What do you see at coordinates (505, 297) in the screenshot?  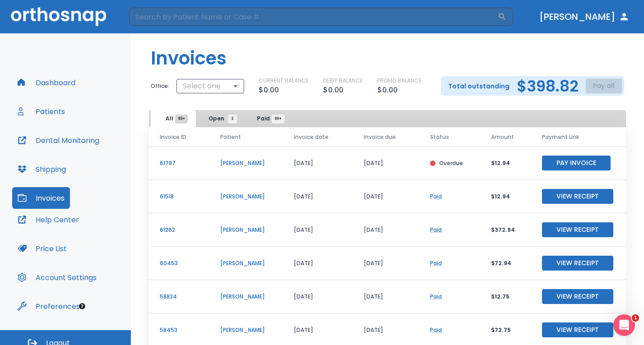 I see `p: $12.75` at bounding box center [505, 297].